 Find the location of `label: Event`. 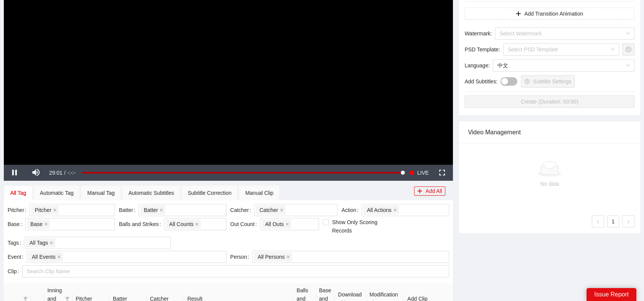

label: Event is located at coordinates (17, 257).